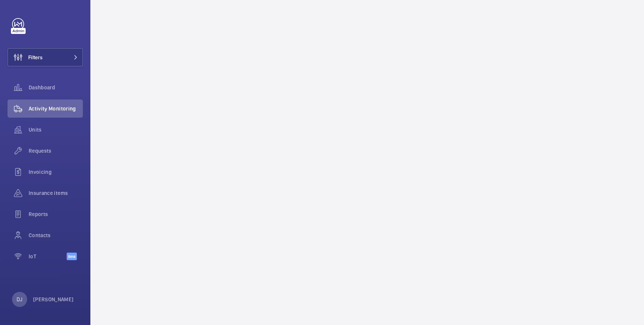 Image resolution: width=644 pixels, height=325 pixels. I want to click on span: Contacts, so click(56, 235).